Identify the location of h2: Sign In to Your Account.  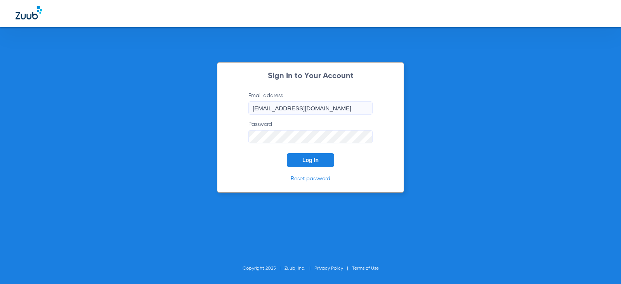
(310, 76).